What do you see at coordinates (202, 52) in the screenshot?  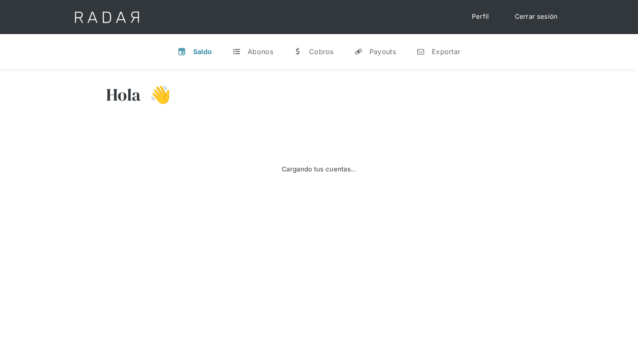 I see `div: Saldo` at bounding box center [202, 52].